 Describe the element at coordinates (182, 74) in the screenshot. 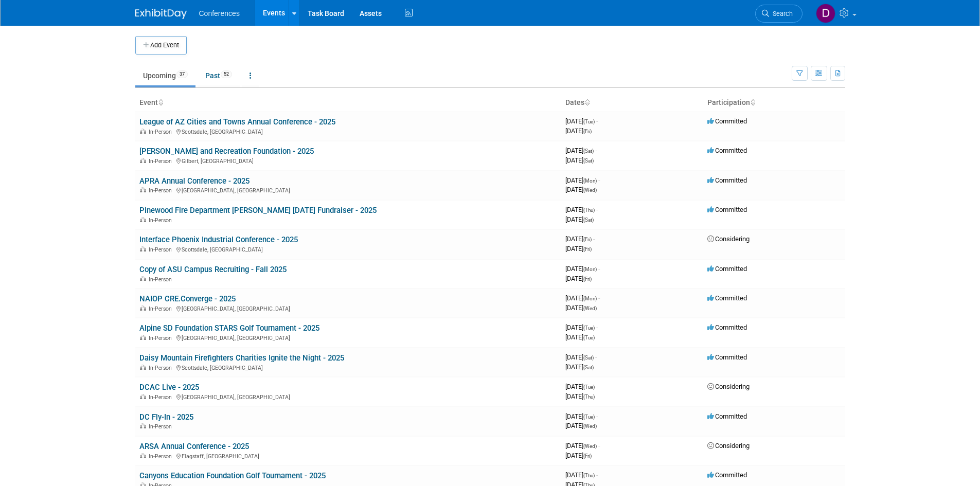

I see `span: 37` at that location.